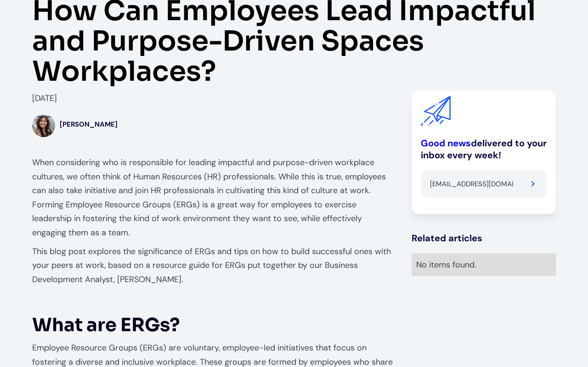  What do you see at coordinates (470, 184) in the screenshot?
I see `input: Email address` at bounding box center [470, 184].